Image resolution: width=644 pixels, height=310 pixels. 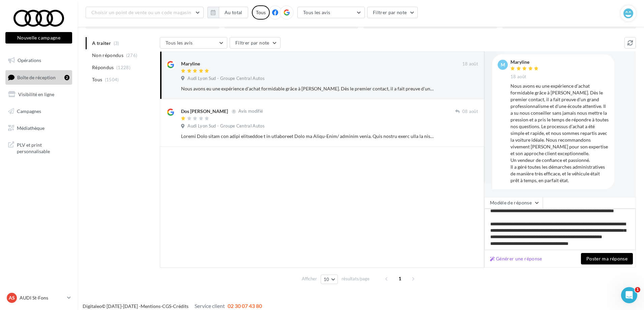 What do you see at coordinates (39, 111) in the screenshot?
I see `a: Campagnes` at bounding box center [39, 111].